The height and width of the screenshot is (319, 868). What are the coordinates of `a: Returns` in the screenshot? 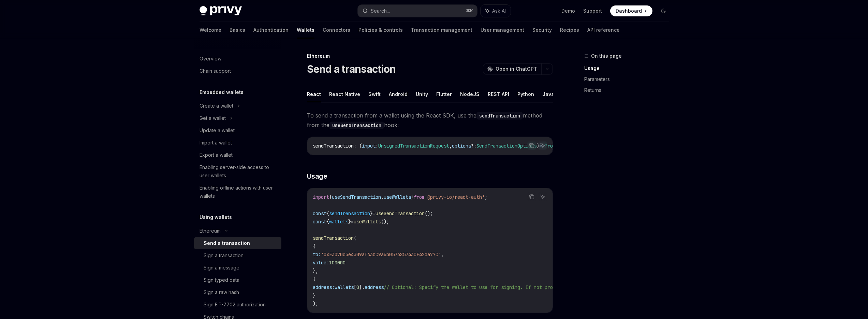 It's located at (629, 90).